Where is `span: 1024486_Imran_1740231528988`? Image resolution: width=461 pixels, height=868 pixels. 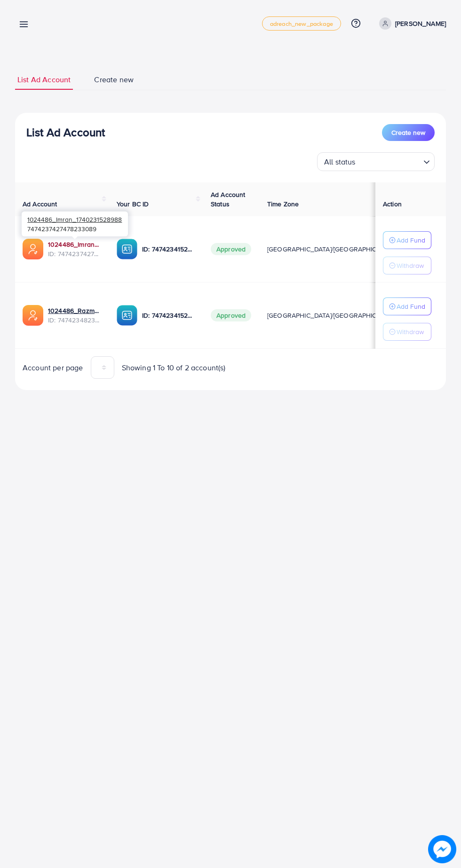
span: 1024486_Imran_1740231528988 is located at coordinates (74, 219).